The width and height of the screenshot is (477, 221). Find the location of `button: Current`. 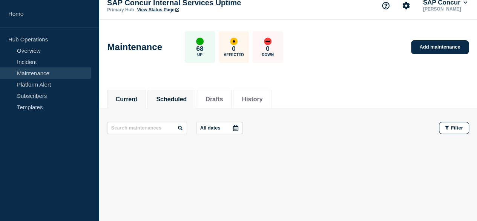

button: Current is located at coordinates (127, 100).